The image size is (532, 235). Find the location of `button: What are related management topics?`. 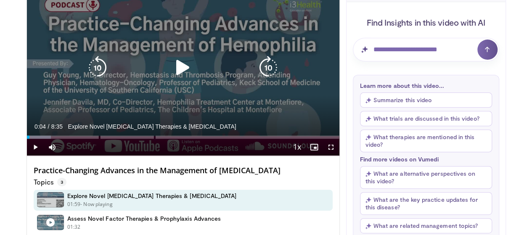

button: What are related management topics? is located at coordinates (426, 226).